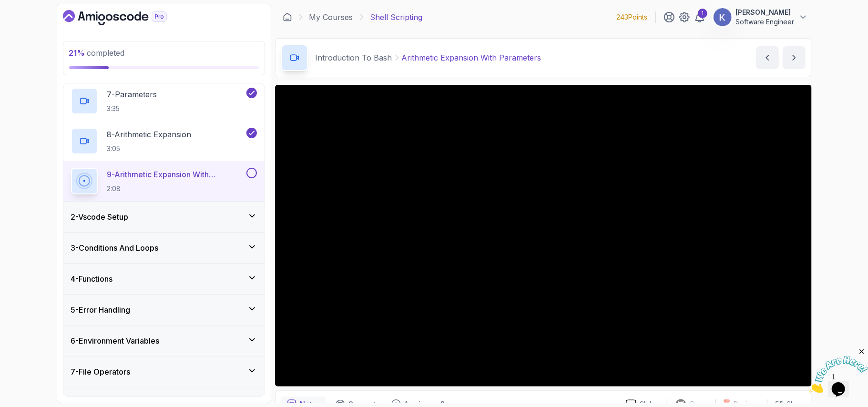 The width and height of the screenshot is (868, 407). Describe the element at coordinates (164, 181) in the screenshot. I see `button: 9-Arithmetic Expansion With Parameters2:08` at that location.